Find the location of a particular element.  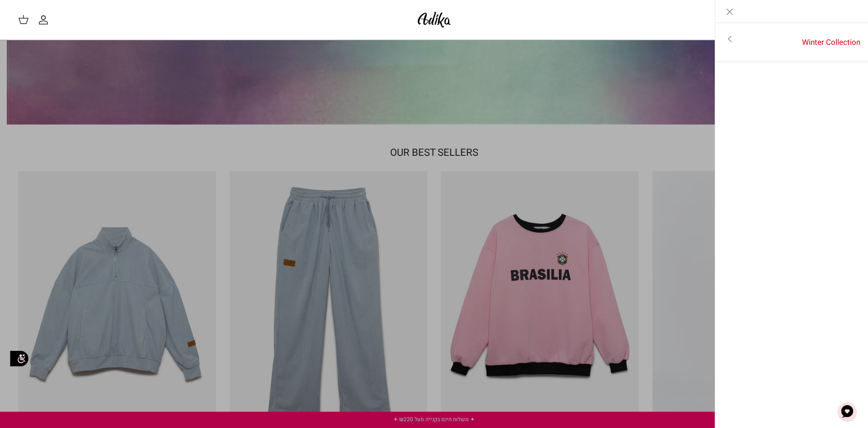

a: החשבון שלי is located at coordinates (46, 20).